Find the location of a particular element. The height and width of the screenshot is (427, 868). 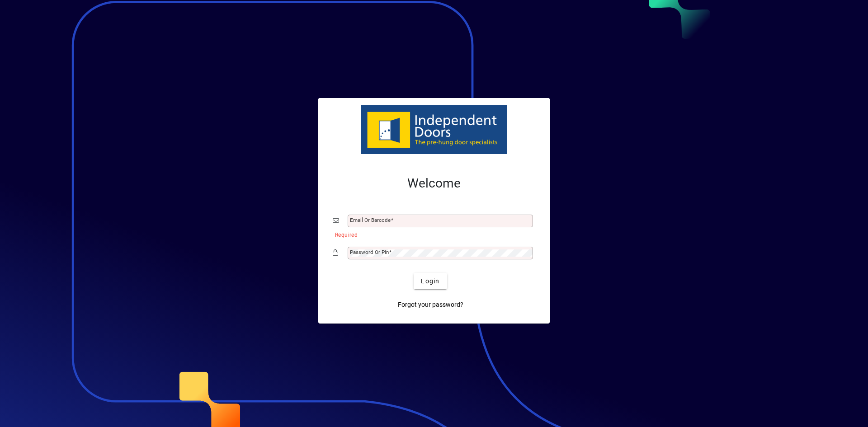

h2: Welcome is located at coordinates (434, 184).